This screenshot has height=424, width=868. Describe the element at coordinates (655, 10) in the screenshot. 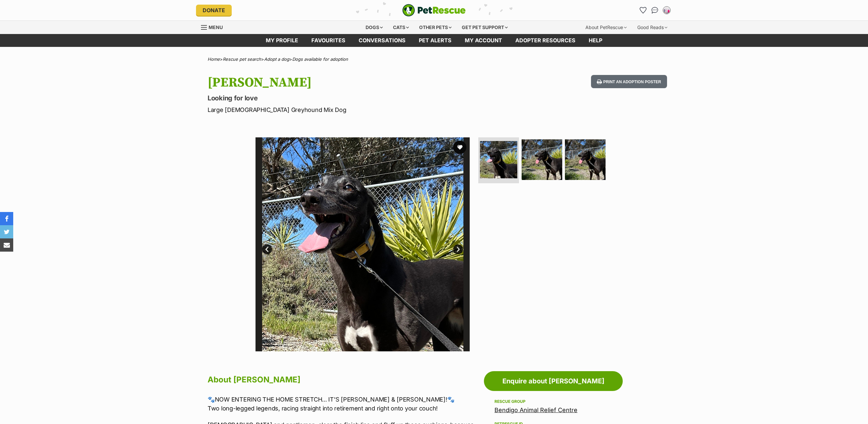

I see `img: chat-41dd97257d64d25036548639549fe6c8038ab92f7586957e7f3b1b290dea8141.svg` at that location.